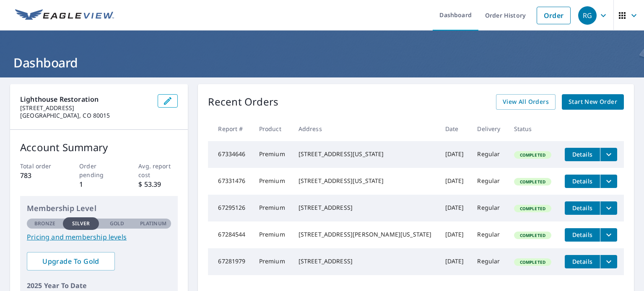 The width and height of the screenshot is (644, 291). What do you see at coordinates (71, 261) in the screenshot?
I see `a: Upgrade To Gold` at bounding box center [71, 261].